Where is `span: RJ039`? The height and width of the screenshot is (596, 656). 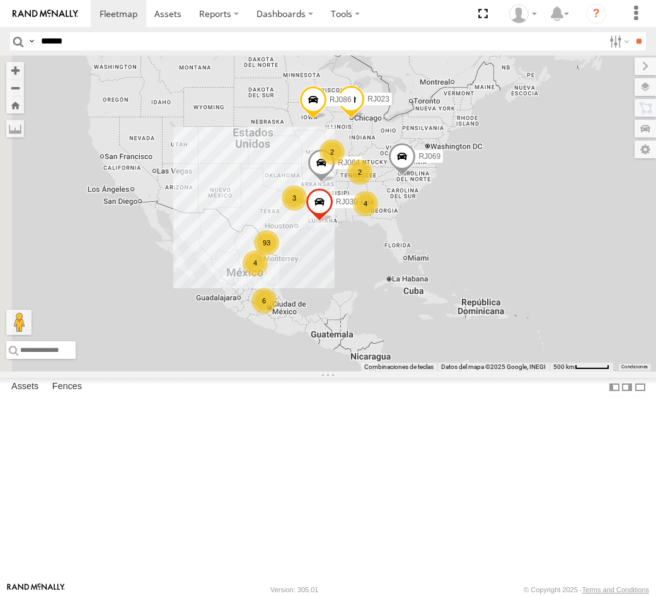 span: RJ039 is located at coordinates (347, 201).